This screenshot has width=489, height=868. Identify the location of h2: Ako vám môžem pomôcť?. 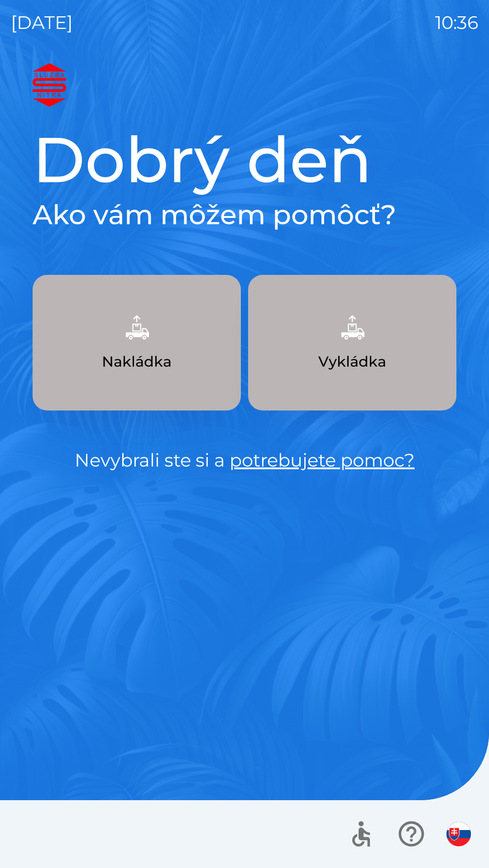
(244, 215).